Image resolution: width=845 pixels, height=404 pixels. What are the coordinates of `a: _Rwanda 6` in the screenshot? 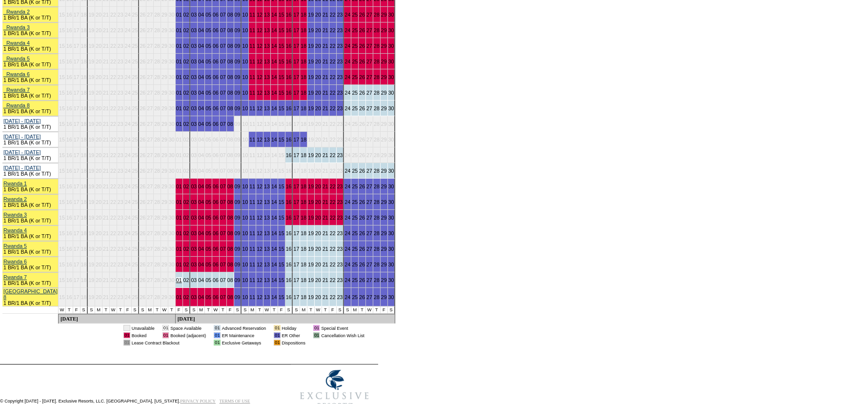 It's located at (17, 74).